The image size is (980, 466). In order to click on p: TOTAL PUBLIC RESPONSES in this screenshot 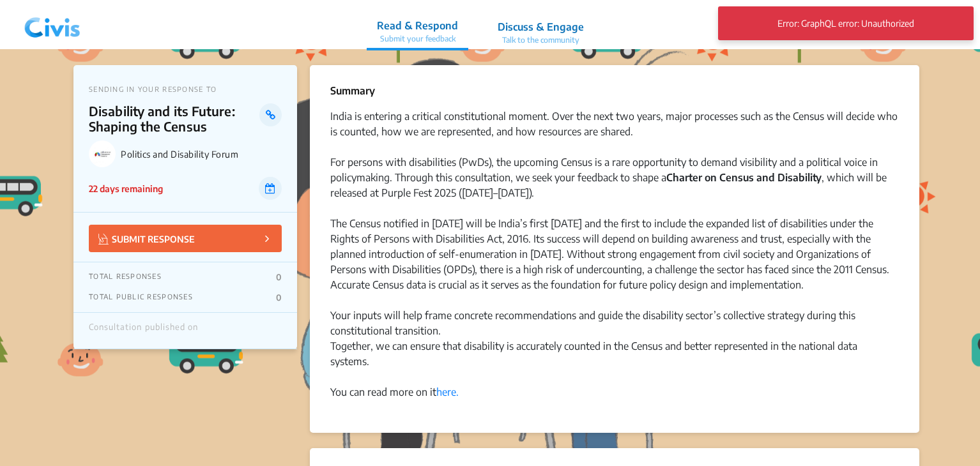, I will do `click(140, 298)`.